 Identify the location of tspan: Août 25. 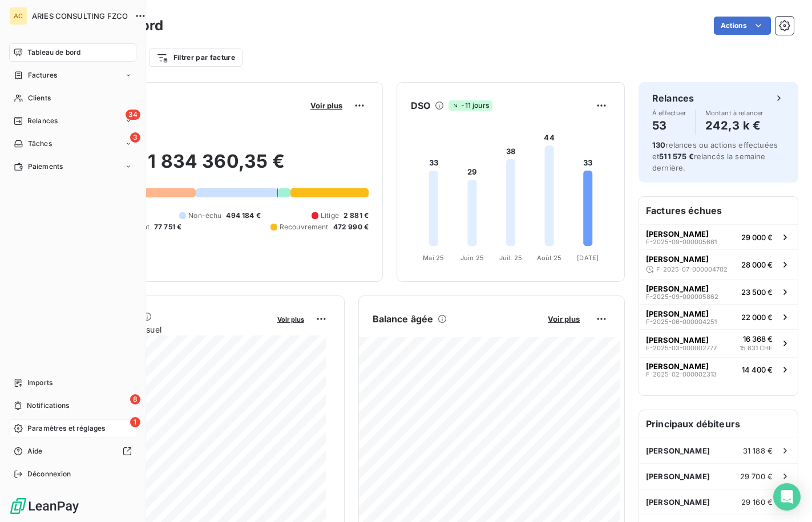
(549, 258).